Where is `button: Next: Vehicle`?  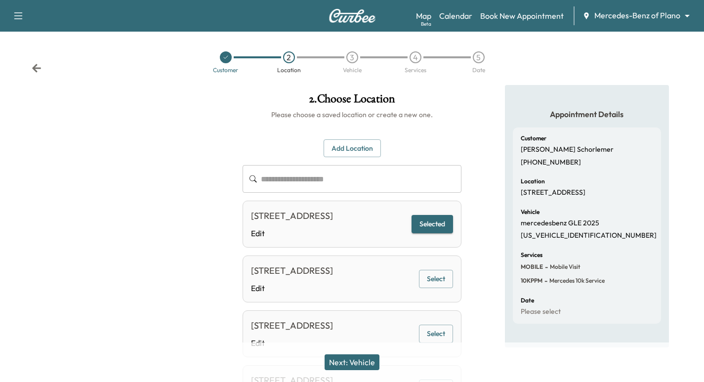
button: Next: Vehicle is located at coordinates (352, 362).